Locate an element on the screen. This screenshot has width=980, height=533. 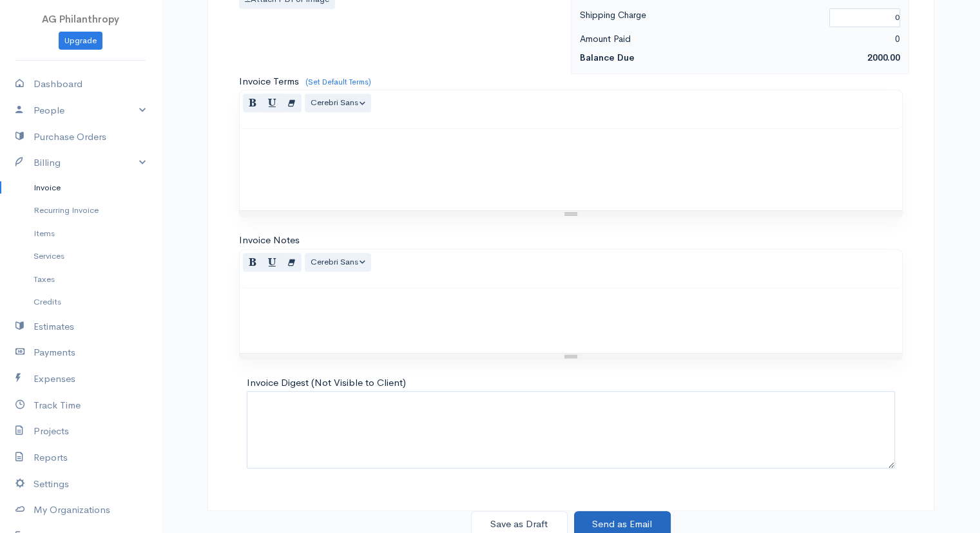
div: Amount Paid is located at coordinates (657, 39).